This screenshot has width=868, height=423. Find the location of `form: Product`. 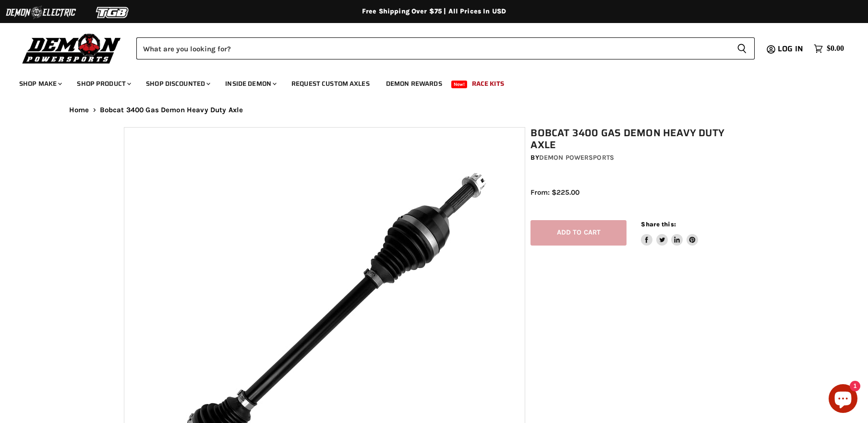

form: Product is located at coordinates (445, 48).